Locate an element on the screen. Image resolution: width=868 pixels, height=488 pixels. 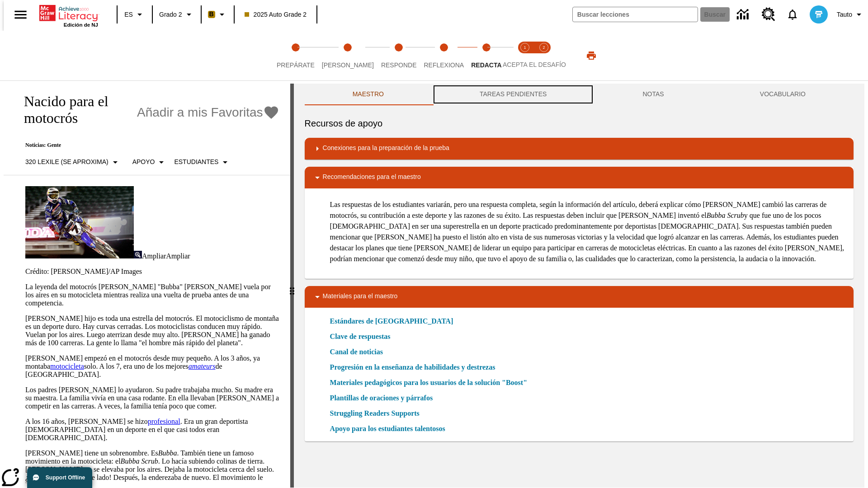
span: Añadir a mis Favoritas is located at coordinates (200, 113).